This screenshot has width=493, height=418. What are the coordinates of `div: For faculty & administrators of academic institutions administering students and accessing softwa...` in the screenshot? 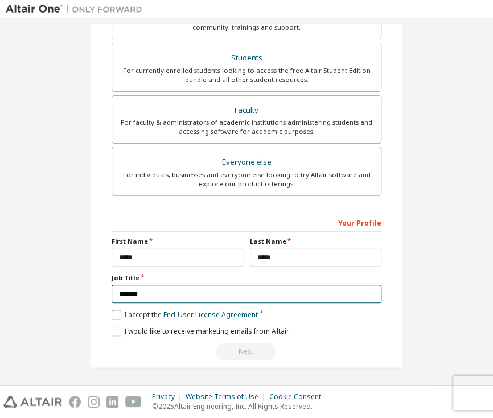 It's located at (247, 127).